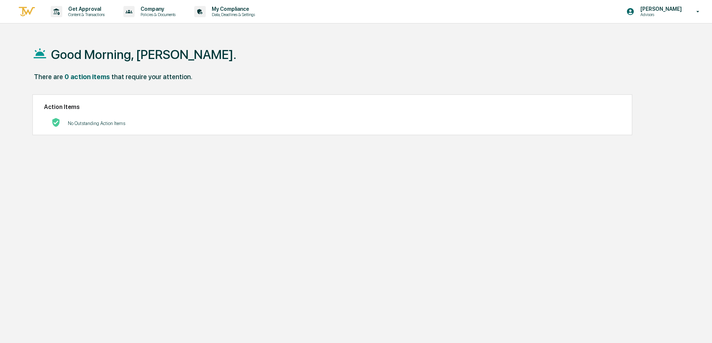 The width and height of the screenshot is (712, 343). I want to click on p: Advisors, so click(660, 15).